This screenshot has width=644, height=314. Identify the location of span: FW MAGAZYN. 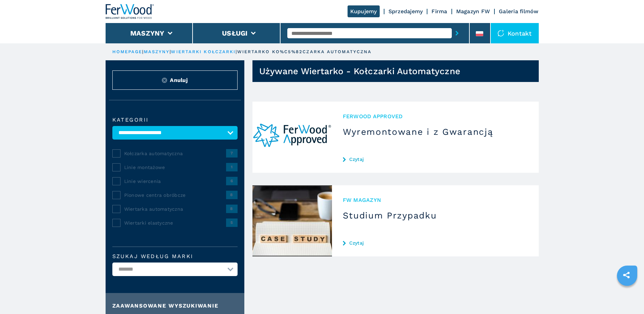
(436, 200).